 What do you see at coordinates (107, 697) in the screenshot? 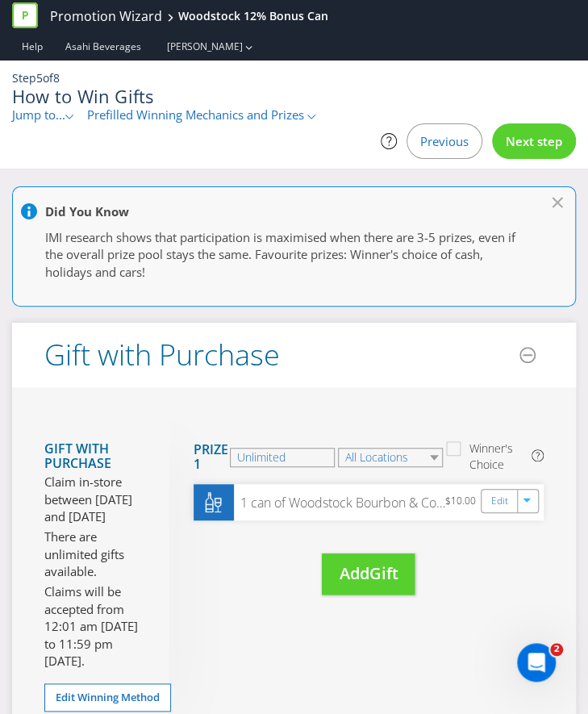
I see `button: Edit Winning Method` at bounding box center [107, 697].